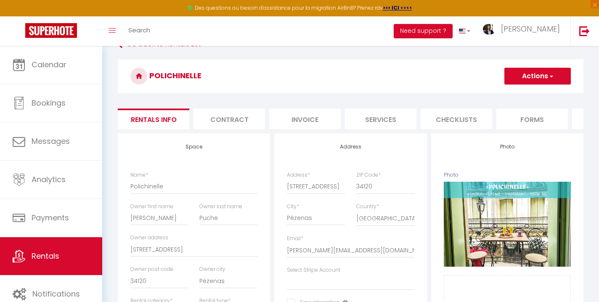  Describe the element at coordinates (56, 294) in the screenshot. I see `span: Notifications` at that location.